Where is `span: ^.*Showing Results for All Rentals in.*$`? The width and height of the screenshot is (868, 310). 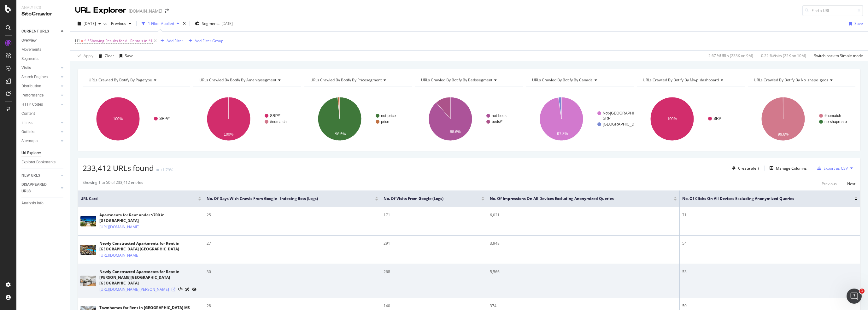 span: ^.*Showing Results for All Rentals in.*$ is located at coordinates (118, 41).